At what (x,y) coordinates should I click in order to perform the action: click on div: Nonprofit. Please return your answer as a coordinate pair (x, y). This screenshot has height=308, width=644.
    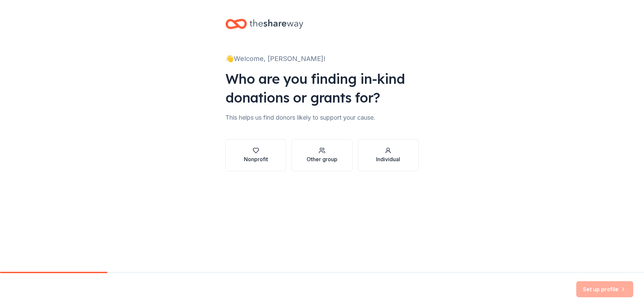
    Looking at the image, I should click on (256, 159).